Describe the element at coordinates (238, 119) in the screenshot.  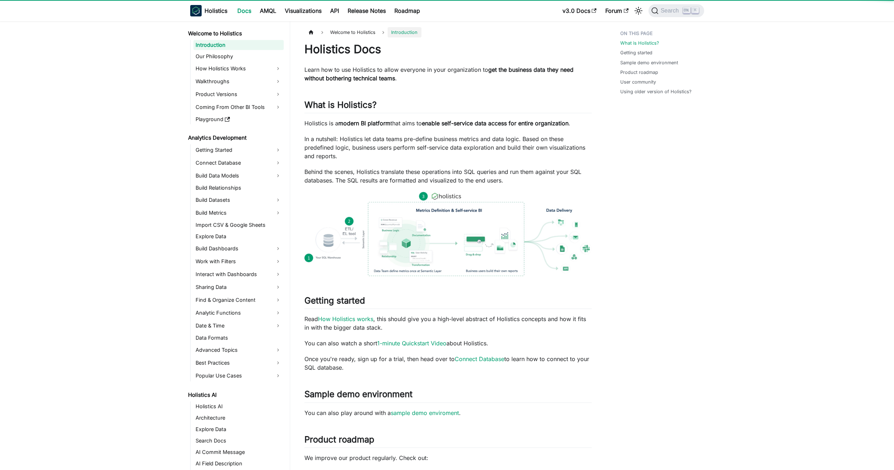
I see `a: Playground` at that location.